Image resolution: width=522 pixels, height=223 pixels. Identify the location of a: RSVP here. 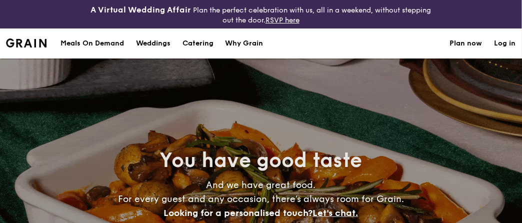
(283, 20).